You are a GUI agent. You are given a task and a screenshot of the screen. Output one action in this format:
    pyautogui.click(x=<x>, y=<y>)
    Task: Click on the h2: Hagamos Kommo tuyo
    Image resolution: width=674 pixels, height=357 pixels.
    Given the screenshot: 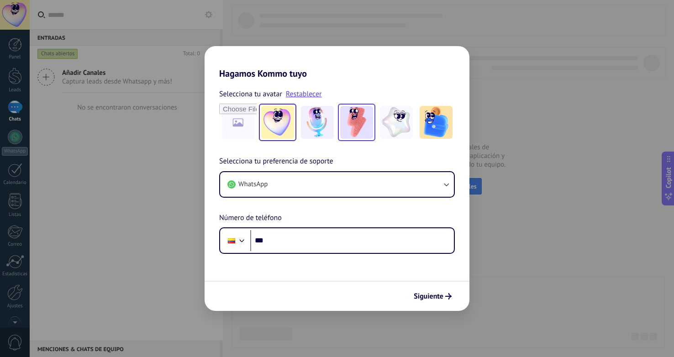 What is the action you would take?
    pyautogui.click(x=337, y=63)
    